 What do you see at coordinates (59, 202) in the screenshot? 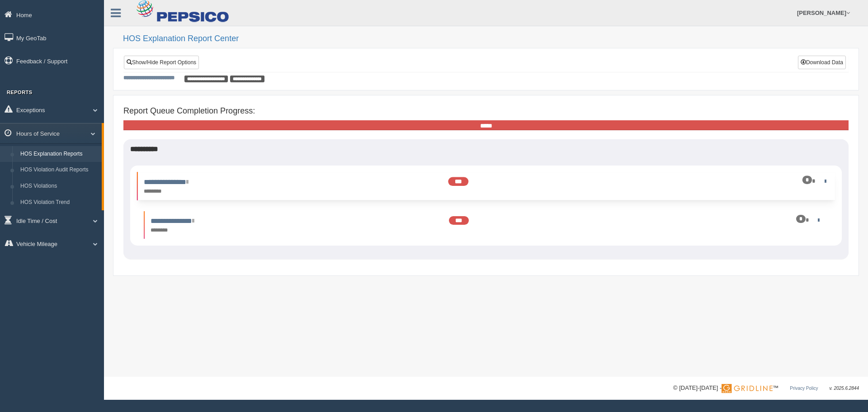
I see `a: HOS Violation Trend` at bounding box center [59, 202].